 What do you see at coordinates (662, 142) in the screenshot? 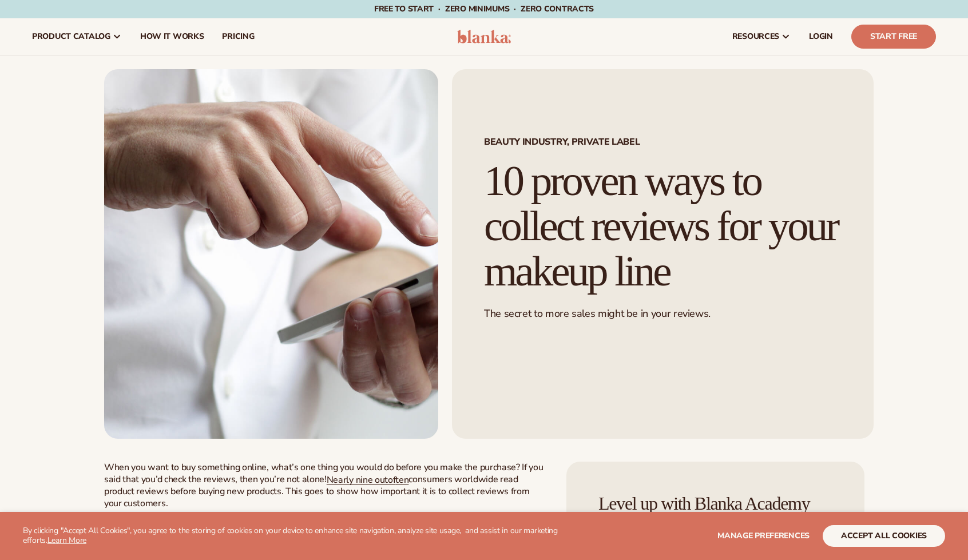
I see `span: BEAUTY INDUSTRY, PRIVATE LABEL` at bounding box center [662, 142].